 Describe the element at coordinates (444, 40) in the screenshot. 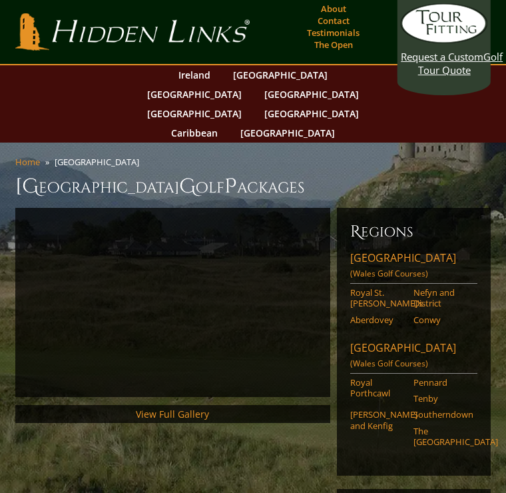

I see `a: Request a CustomGolf Tour Quote` at that location.